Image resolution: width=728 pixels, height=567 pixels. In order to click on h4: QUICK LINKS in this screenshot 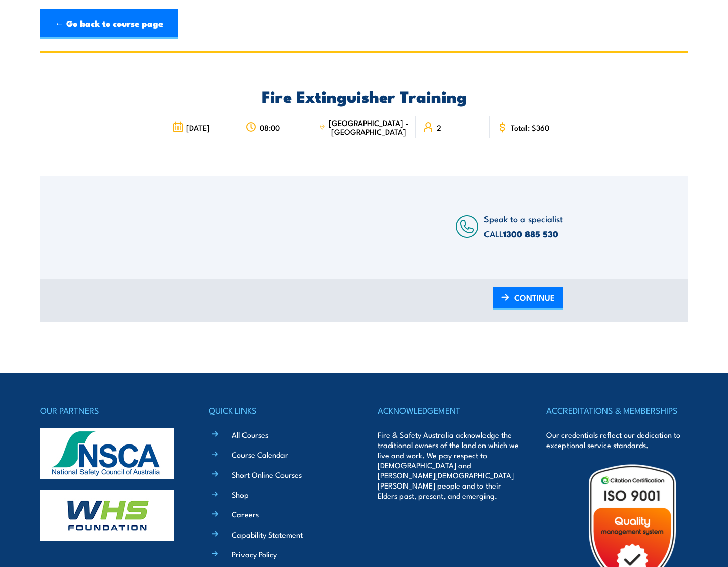, I will do `click(279, 410)`.